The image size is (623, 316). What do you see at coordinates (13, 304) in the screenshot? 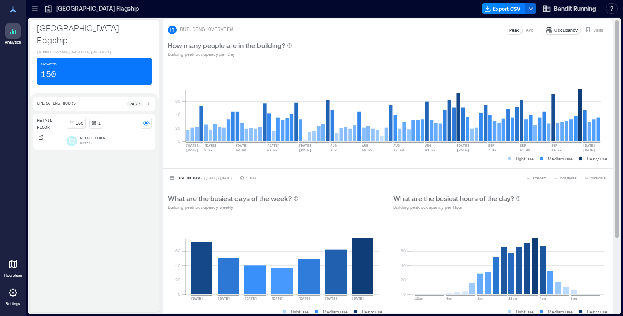
I see `p: Settings` at bounding box center [13, 304].